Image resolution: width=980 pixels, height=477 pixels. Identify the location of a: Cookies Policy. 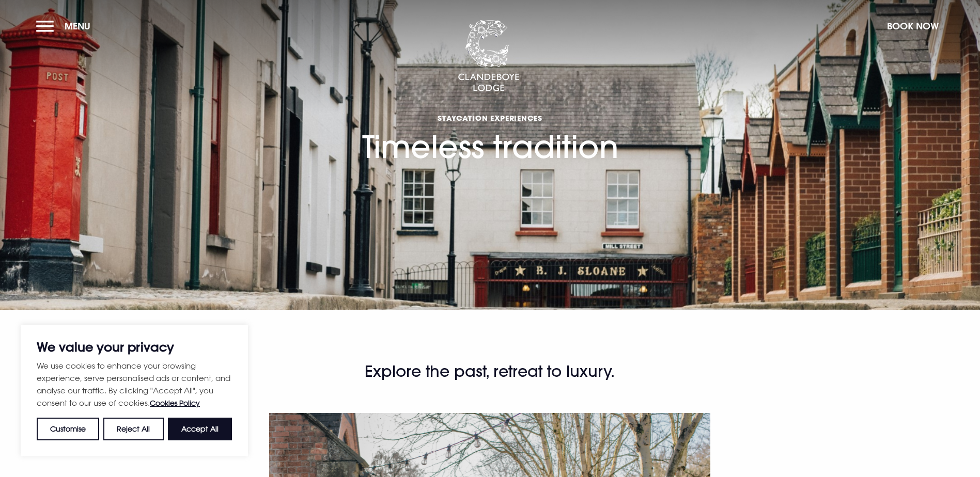
(175, 402).